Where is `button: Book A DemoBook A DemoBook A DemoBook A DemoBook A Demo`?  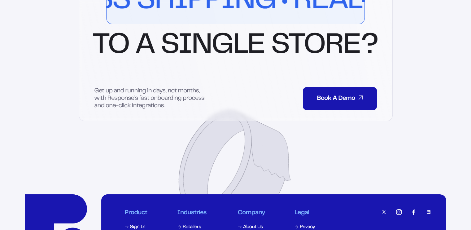
button: Book A DemoBook A DemoBook A DemoBook A DemoBook A Demo is located at coordinates (339, 98).